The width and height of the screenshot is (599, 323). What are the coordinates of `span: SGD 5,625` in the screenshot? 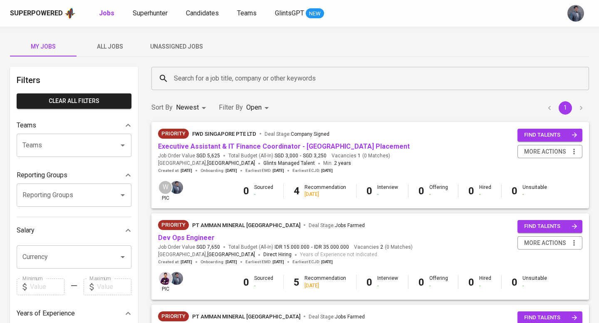 It's located at (208, 156).